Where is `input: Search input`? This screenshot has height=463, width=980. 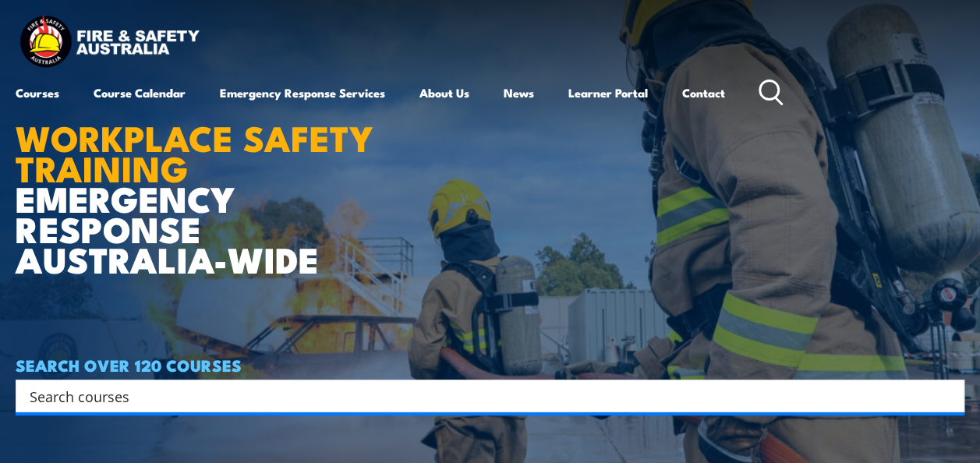
input: Search input is located at coordinates (479, 396).